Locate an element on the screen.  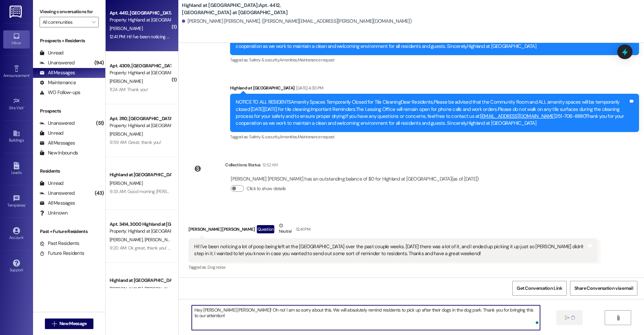
a: Inbox is located at coordinates (16, 40).